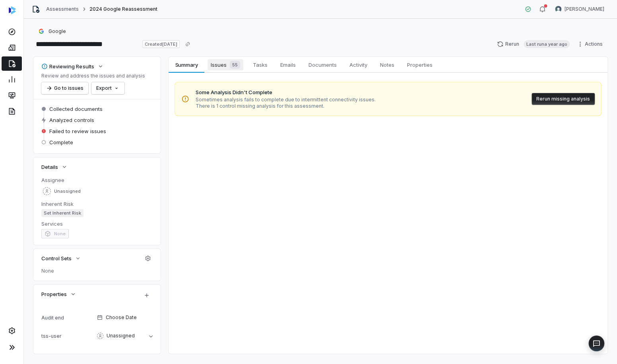 This screenshot has height=364, width=617. Describe the element at coordinates (68, 66) in the screenshot. I see `div: Reviewing Results` at that location.